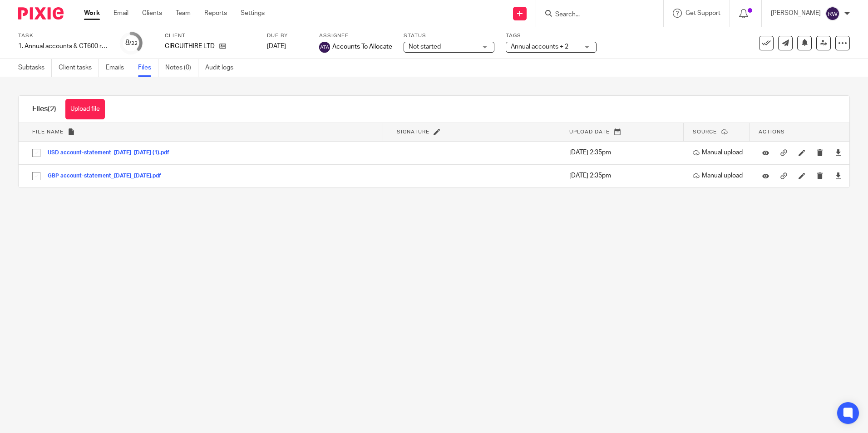  What do you see at coordinates (703, 13) in the screenshot?
I see `span: Get Support` at bounding box center [703, 13].